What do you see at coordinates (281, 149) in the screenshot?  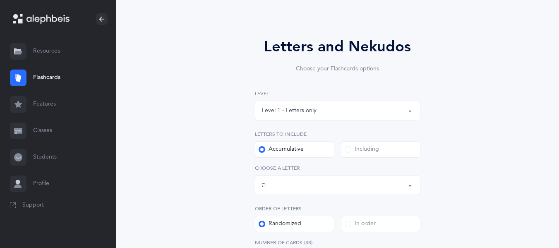 I see `div: Accumulative` at bounding box center [281, 149].